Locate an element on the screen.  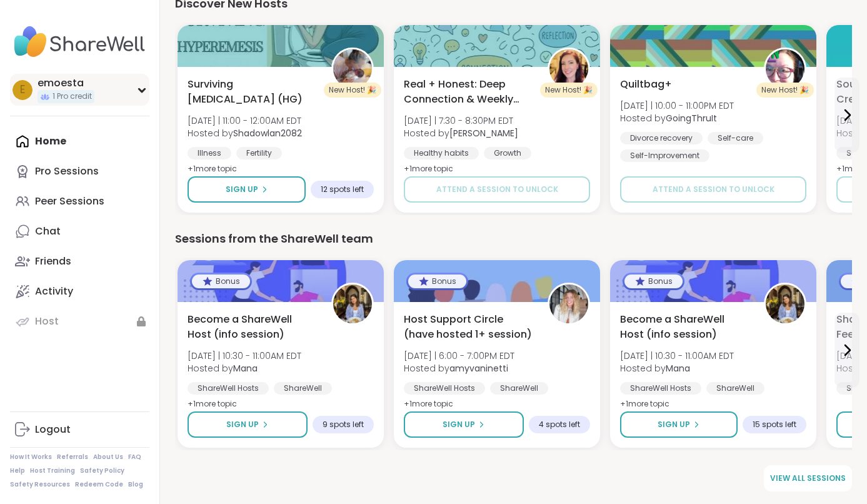
span: 12 spots left is located at coordinates (342, 189).